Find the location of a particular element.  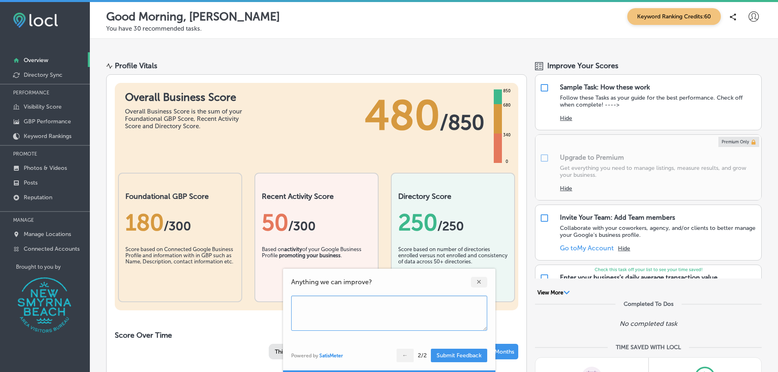

span: 480 is located at coordinates (402, 116).